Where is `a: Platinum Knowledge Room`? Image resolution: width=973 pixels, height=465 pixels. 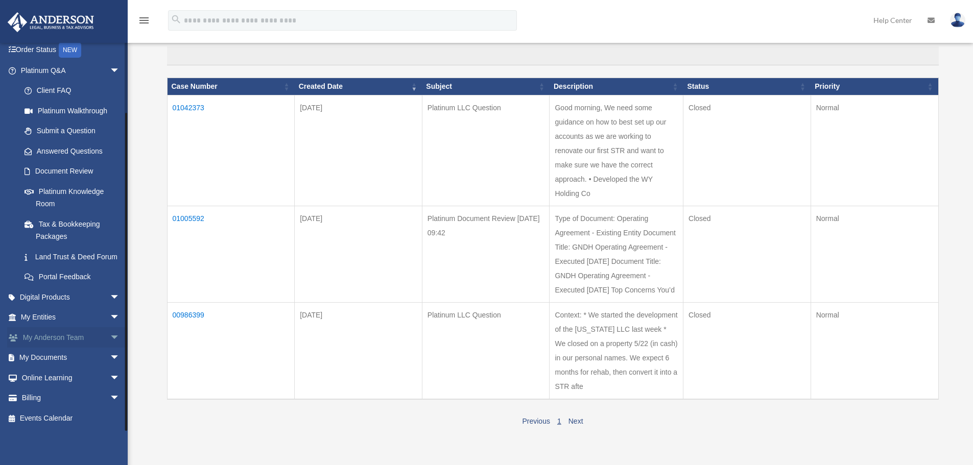
a: Platinum Knowledge Room is located at coordinates (72, 198).